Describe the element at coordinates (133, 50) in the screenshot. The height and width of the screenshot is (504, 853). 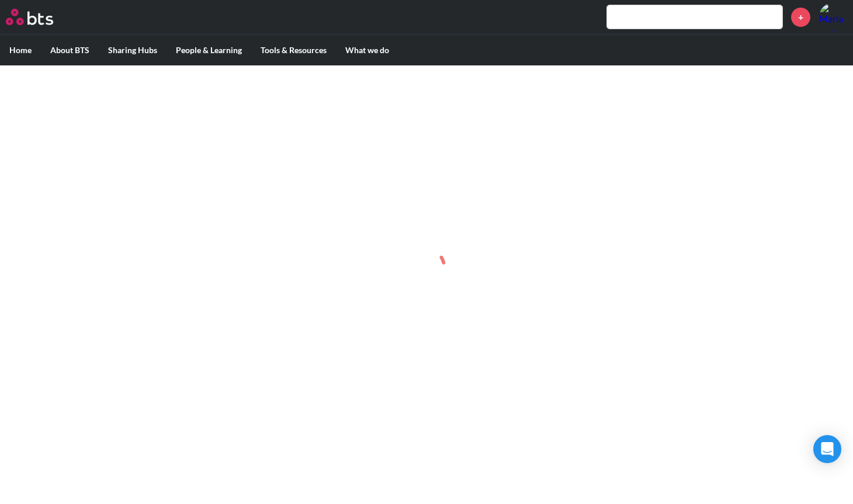
I see `label: Sharing Hubs` at that location.